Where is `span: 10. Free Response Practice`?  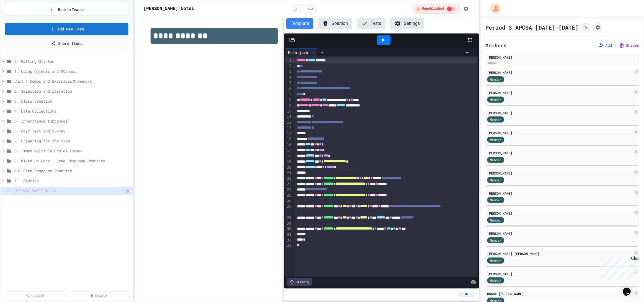
span: 10. Free Response Practice is located at coordinates (72, 170).